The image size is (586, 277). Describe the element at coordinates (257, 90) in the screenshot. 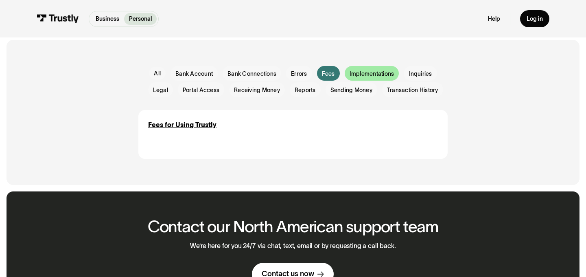

I see `span: Receiving Money` at that location.